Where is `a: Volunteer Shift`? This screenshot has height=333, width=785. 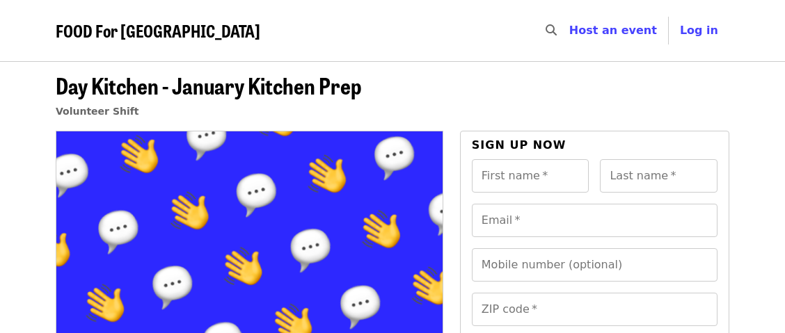 a: Volunteer Shift is located at coordinates (97, 111).